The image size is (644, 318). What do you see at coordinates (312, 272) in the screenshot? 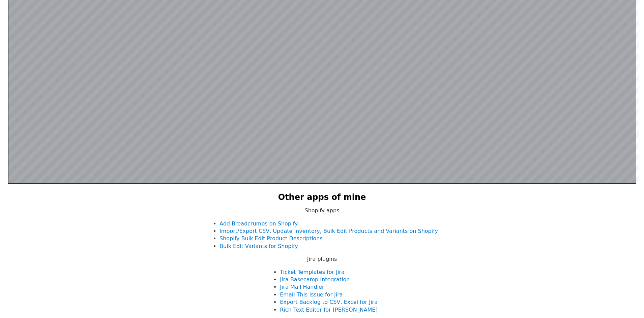
I see `a: Ticket Templates for Jira` at bounding box center [312, 272].